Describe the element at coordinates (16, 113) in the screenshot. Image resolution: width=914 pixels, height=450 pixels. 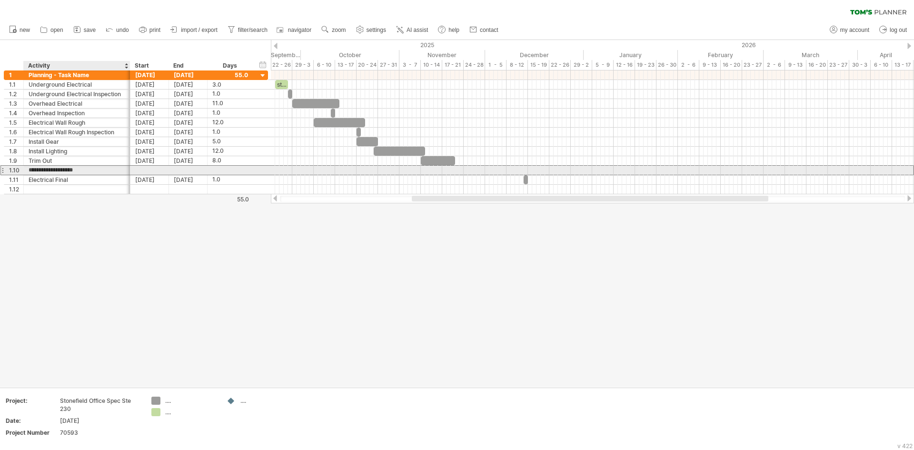
I see `div: 1.4` at that location.